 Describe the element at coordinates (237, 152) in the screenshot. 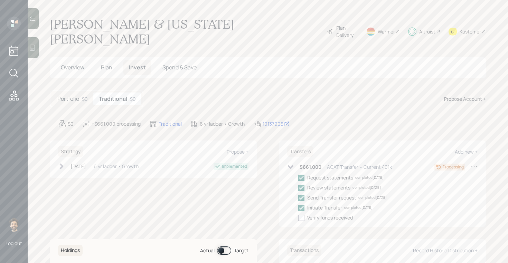

I see `div: Propose +` at that location.